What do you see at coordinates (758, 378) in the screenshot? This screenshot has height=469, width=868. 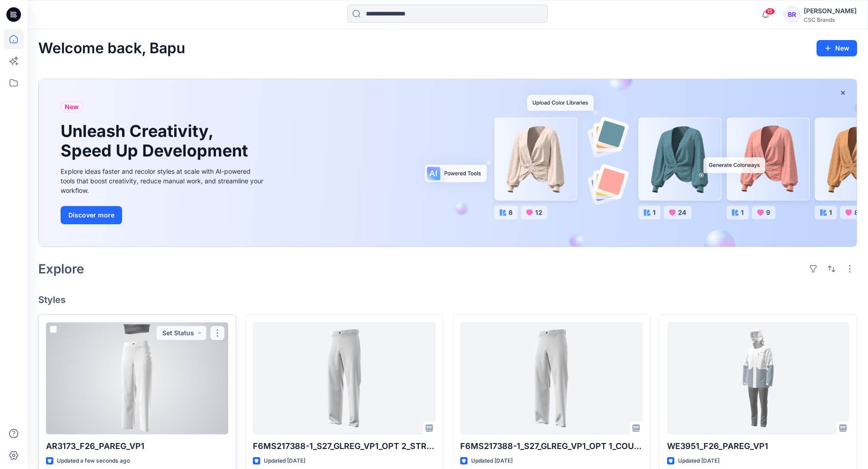 I see `a: WE3951_F26_PAREG_VP1` at bounding box center [758, 378].